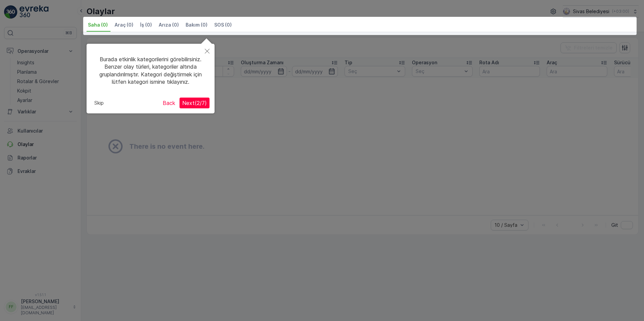  I want to click on button: Next, so click(194, 103).